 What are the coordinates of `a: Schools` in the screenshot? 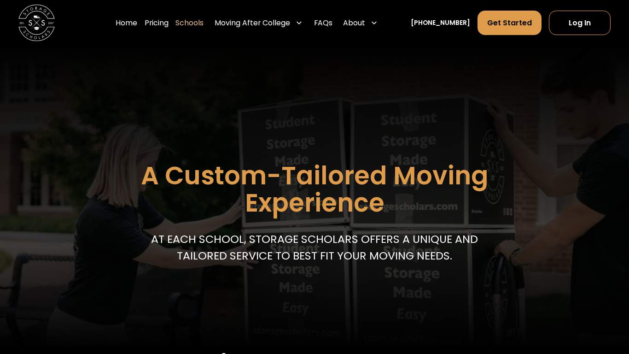 It's located at (189, 23).